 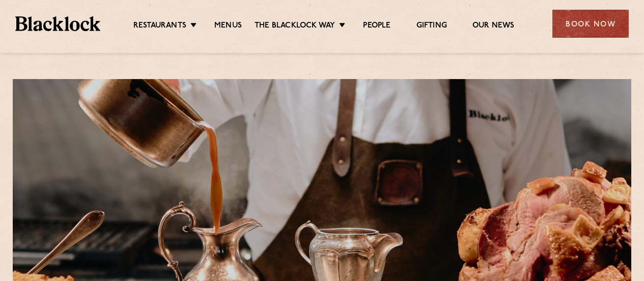 I want to click on a: The Blacklock Way, so click(x=295, y=26).